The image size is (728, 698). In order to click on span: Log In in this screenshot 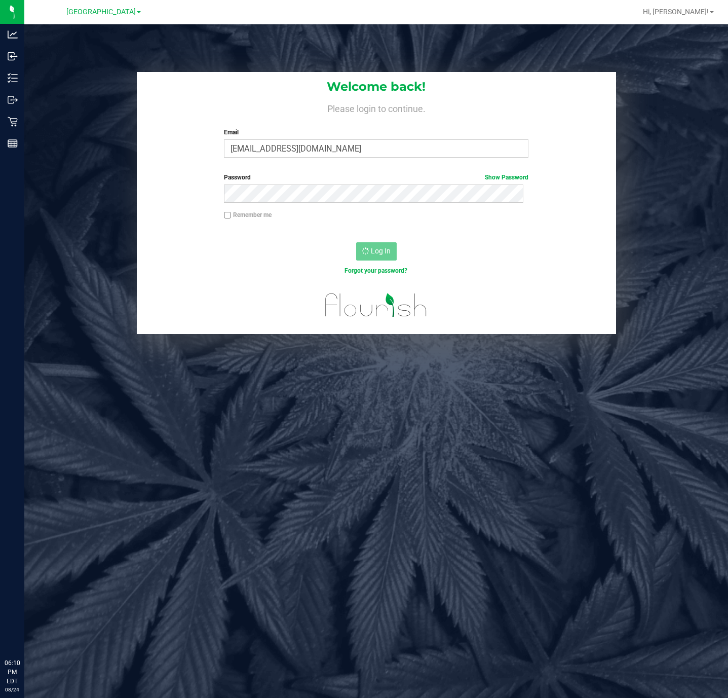, I will do `click(381, 251)`.